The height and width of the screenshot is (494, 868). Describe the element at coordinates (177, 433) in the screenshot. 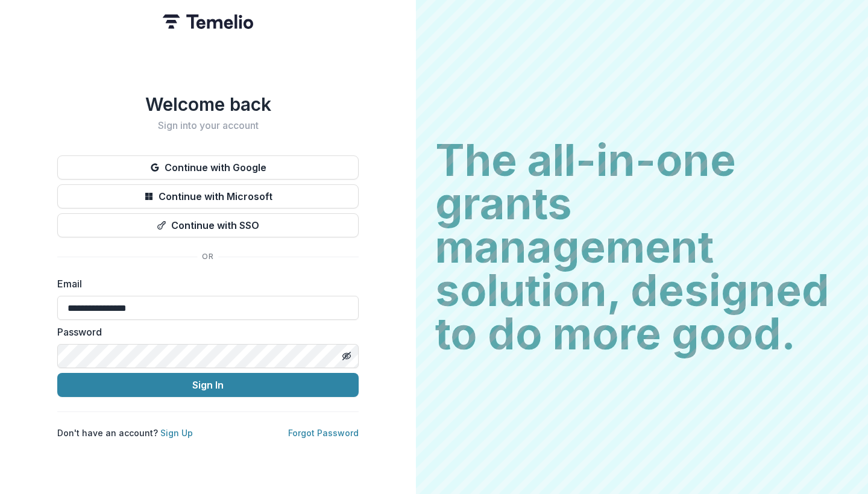

I see `a: Sign Up` at that location.